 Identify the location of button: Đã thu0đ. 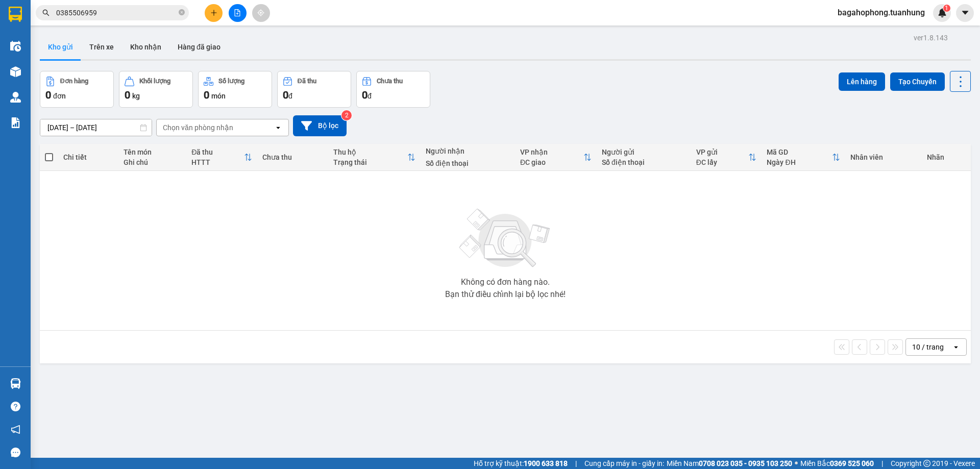
(313, 89).